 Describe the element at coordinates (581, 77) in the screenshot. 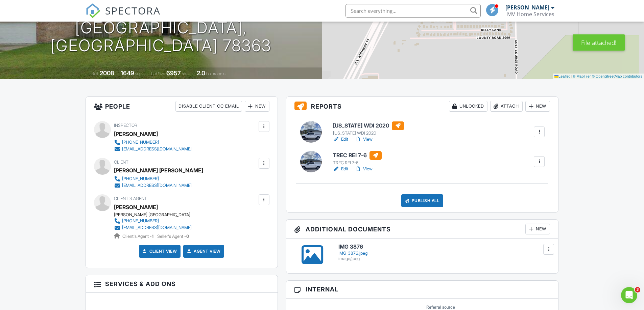

I see `a: © MapTiler` at that location.